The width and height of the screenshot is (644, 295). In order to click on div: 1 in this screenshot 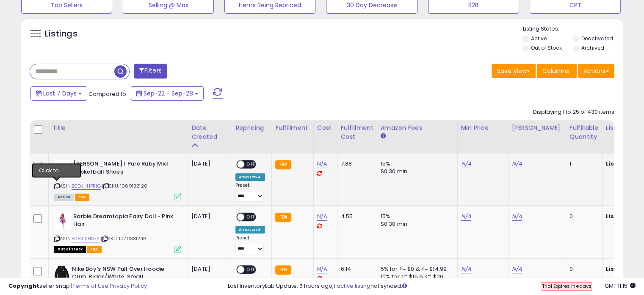, I will do `click(583, 164)`.